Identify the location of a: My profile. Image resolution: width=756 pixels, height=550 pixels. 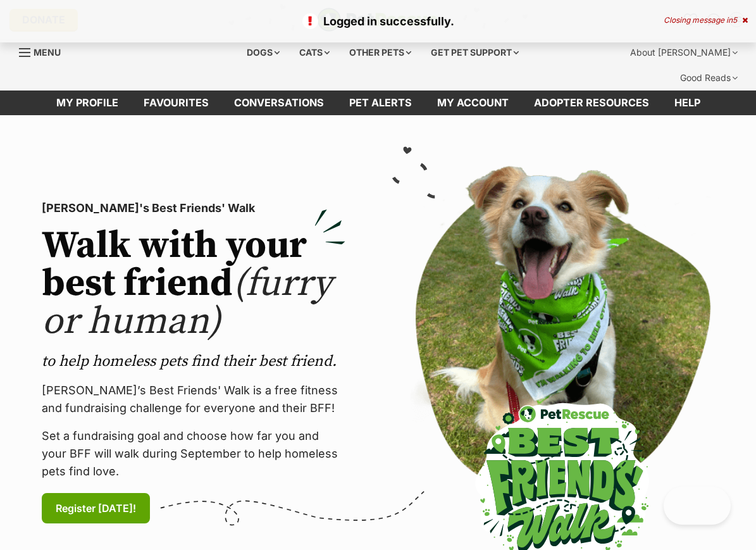
(87, 103).